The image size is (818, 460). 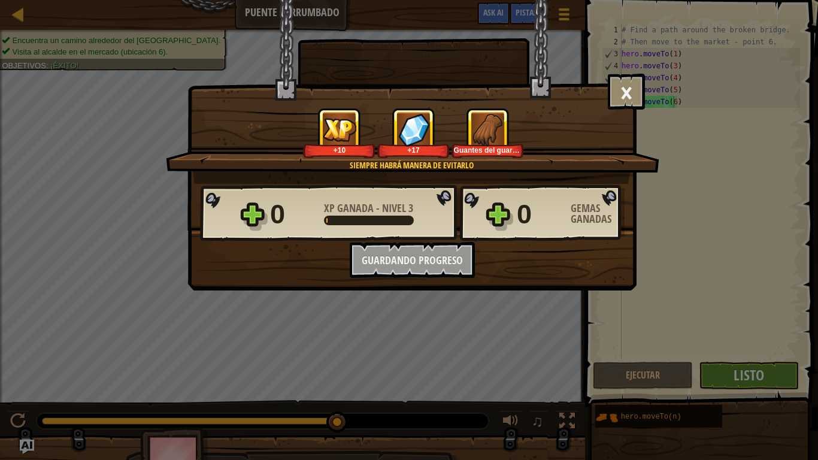 What do you see at coordinates (339, 150) in the screenshot?
I see `div: +10` at bounding box center [339, 150].